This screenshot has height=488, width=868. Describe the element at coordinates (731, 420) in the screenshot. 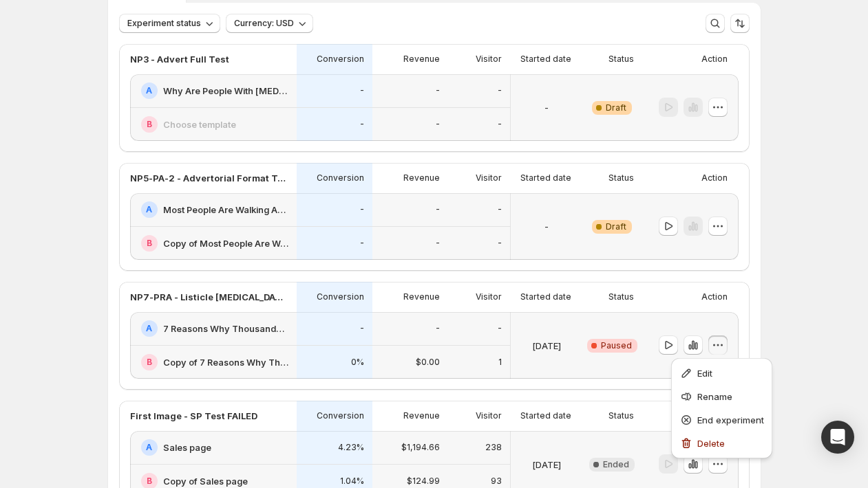

I see `span: End experiment` at that location.